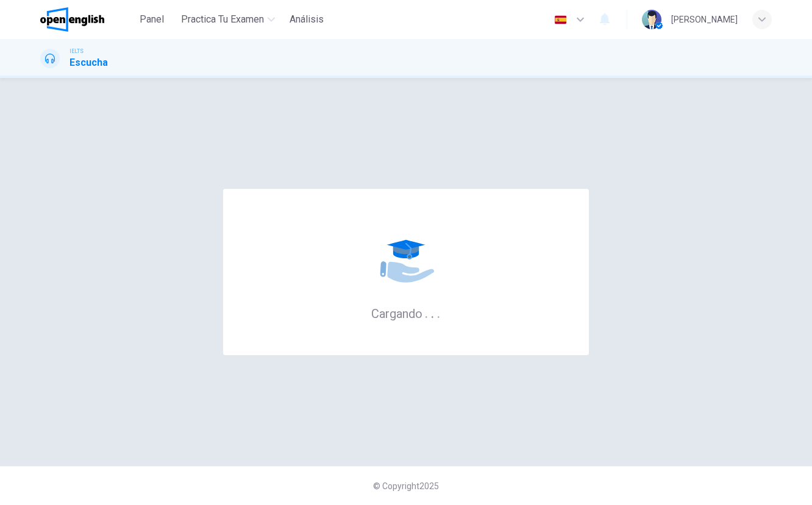  I want to click on a: Panel, so click(152, 19).